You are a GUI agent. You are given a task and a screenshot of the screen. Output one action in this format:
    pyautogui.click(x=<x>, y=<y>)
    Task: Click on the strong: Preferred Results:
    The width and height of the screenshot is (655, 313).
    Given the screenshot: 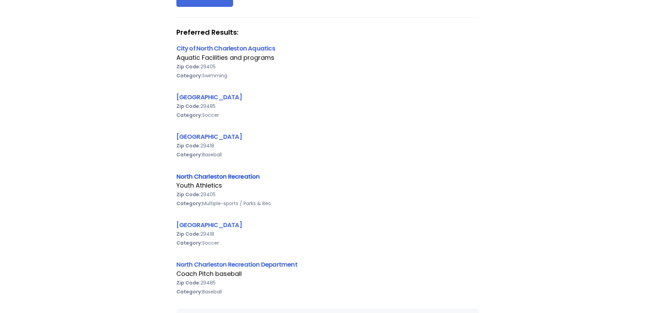 What is the action you would take?
    pyautogui.click(x=328, y=32)
    